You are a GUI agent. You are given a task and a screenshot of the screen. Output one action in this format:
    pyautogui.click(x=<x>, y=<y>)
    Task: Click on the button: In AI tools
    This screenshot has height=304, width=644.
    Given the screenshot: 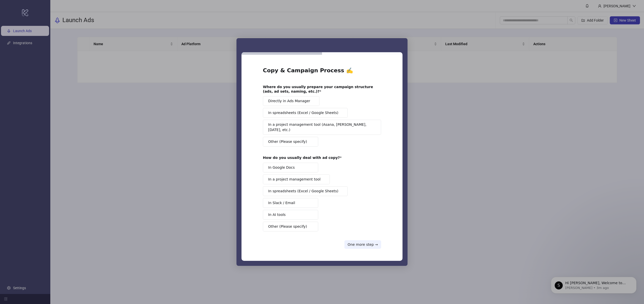 What is the action you would take?
    pyautogui.click(x=291, y=215)
    